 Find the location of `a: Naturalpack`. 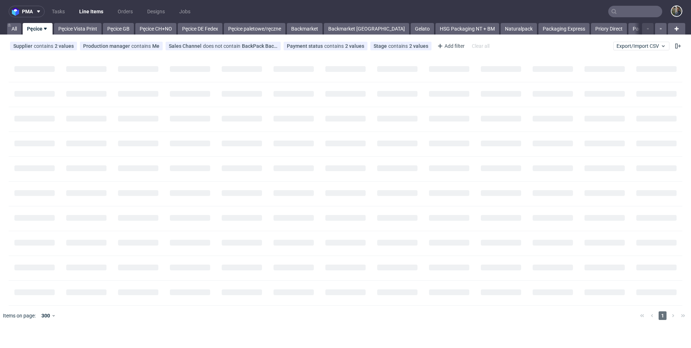

a: Naturalpack is located at coordinates (519, 29).